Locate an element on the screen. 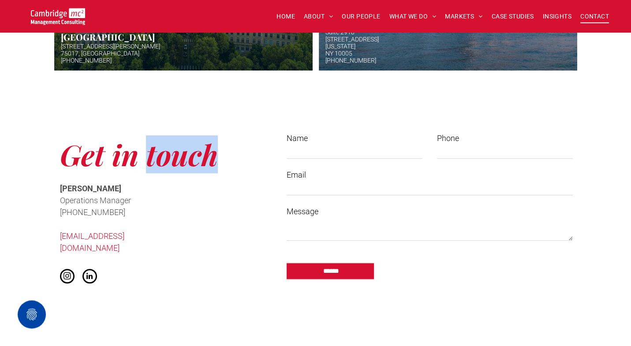  a: HOME is located at coordinates (286, 16).